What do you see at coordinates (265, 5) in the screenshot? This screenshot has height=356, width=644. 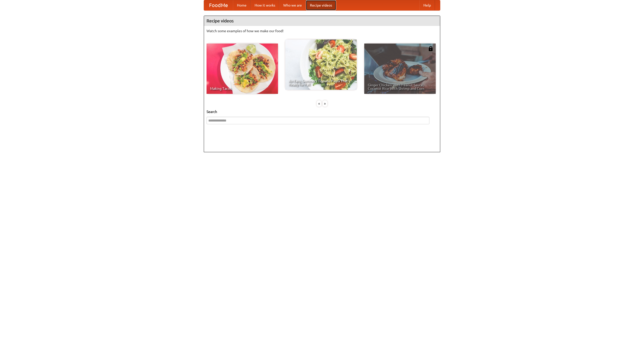 I see `a: How it works` at bounding box center [265, 5].